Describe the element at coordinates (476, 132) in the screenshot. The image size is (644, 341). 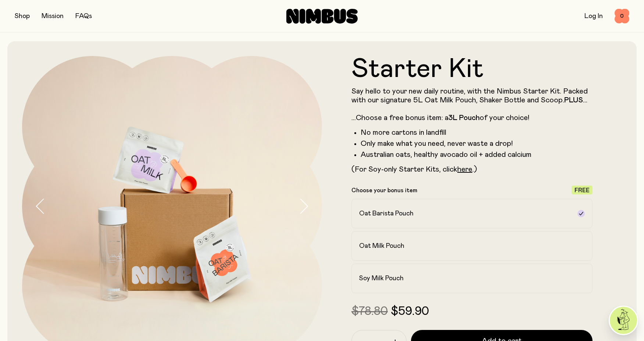
I see `li: No more cartons in landfill` at that location.